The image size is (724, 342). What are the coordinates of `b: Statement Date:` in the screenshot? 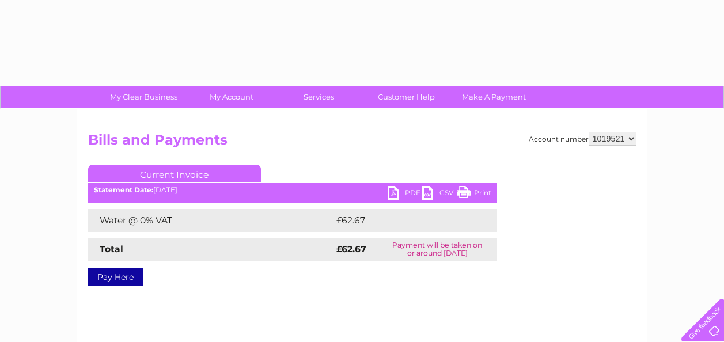 It's located at (123, 189).